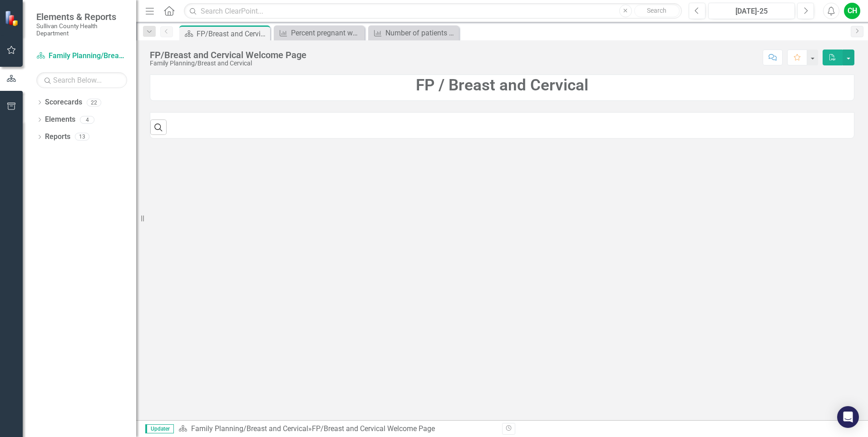  Describe the element at coordinates (852, 11) in the screenshot. I see `div: CH` at that location.